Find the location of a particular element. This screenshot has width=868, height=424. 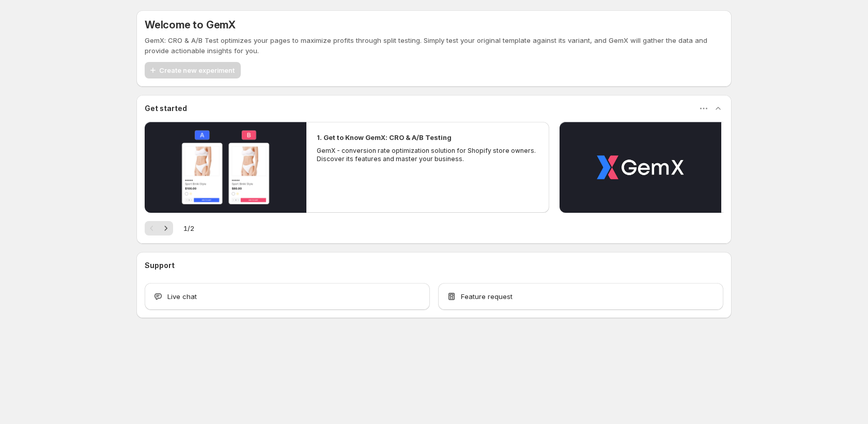

span: Live chat is located at coordinates (182, 297).